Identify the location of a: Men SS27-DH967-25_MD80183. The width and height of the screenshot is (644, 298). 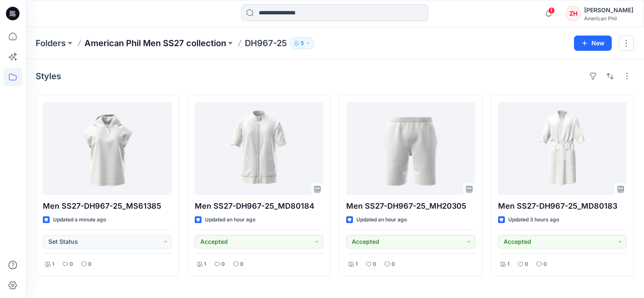
(563, 149).